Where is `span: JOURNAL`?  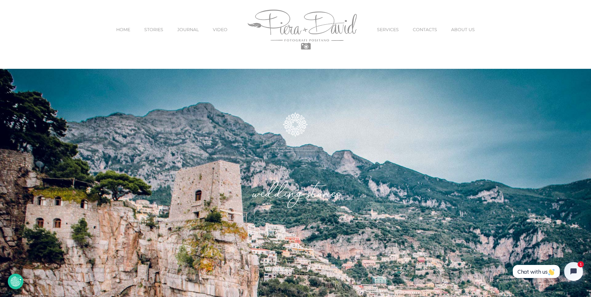
span: JOURNAL is located at coordinates (188, 30).